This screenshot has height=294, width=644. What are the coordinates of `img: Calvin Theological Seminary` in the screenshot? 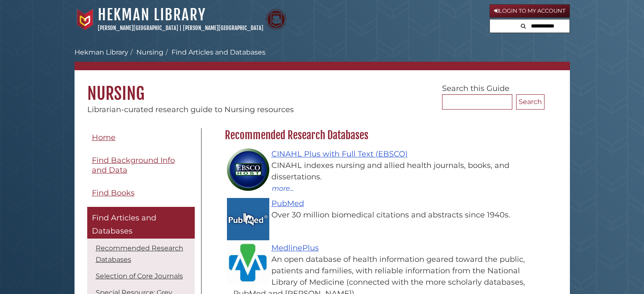 It's located at (276, 19).